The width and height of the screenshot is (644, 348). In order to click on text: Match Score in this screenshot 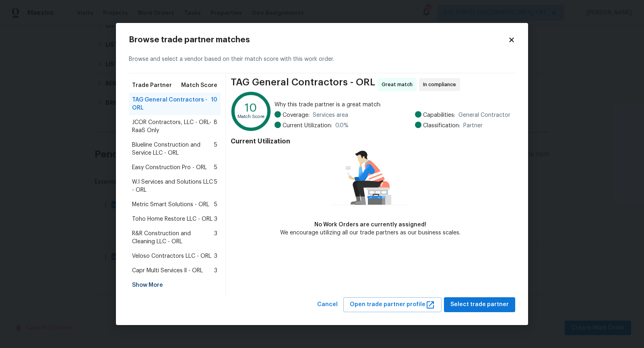, I will do `click(251, 117)`.